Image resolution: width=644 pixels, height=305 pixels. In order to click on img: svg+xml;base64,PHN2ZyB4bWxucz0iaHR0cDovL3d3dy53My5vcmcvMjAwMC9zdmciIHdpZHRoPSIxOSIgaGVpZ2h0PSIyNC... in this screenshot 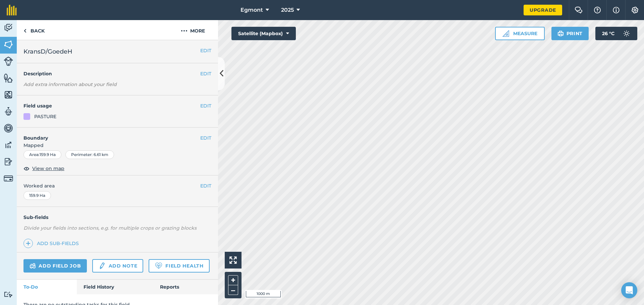, I will do `click(560, 33)`.